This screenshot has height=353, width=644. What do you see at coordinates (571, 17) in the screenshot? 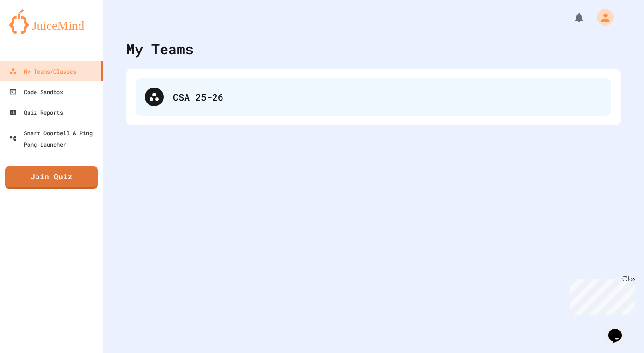
I see `div: My Notifications` at bounding box center [571, 17].